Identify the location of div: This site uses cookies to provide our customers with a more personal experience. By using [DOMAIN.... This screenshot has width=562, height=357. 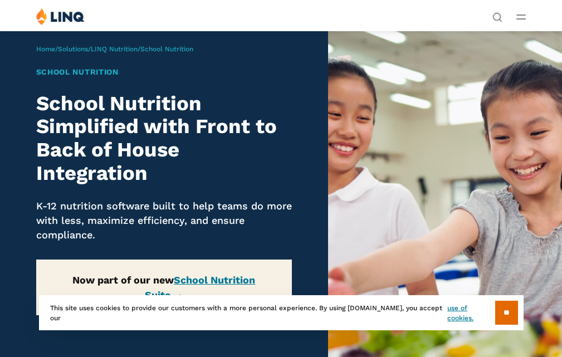
(281, 312).